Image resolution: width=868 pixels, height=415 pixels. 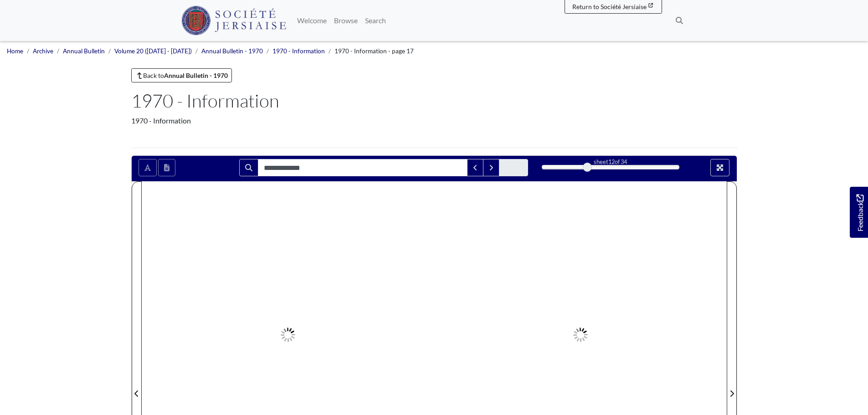 I want to click on a: 1970 - Information, so click(x=298, y=51).